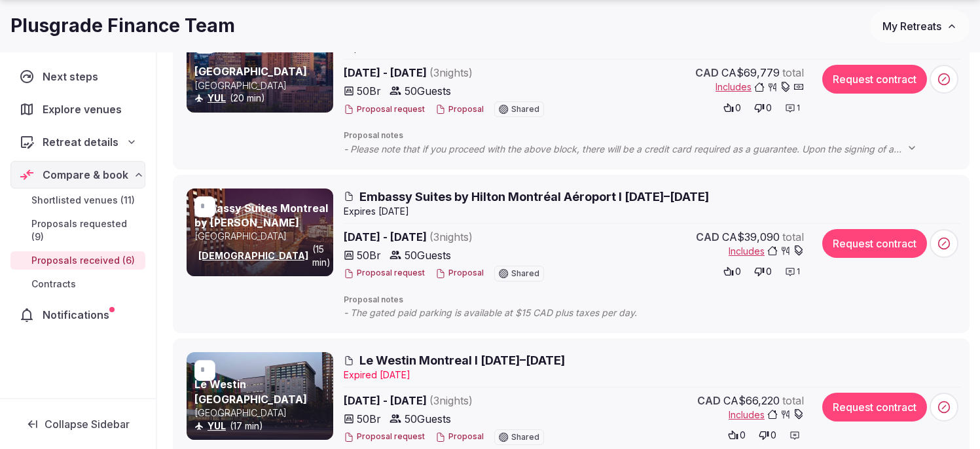  Describe the element at coordinates (83, 201) in the screenshot. I see `span: Shortlisted venues (11)` at that location.